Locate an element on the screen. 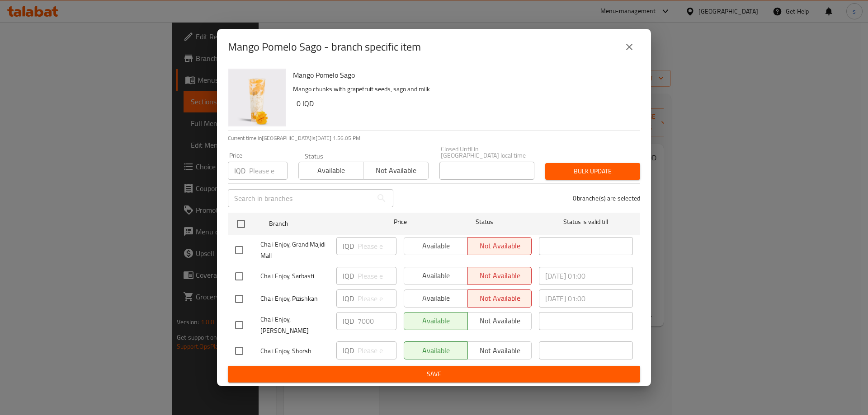 This screenshot has width=868, height=415. button: Not available is located at coordinates (395, 171).